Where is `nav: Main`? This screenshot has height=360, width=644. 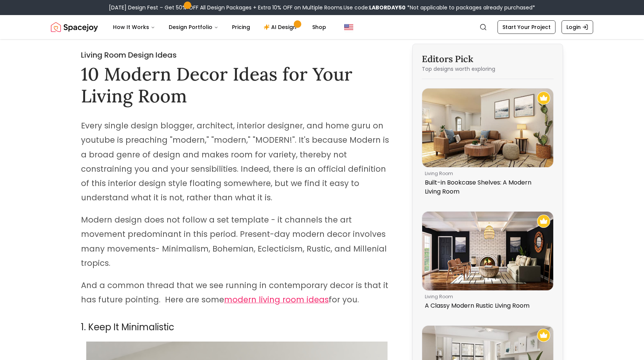 nav: Main is located at coordinates (220, 27).